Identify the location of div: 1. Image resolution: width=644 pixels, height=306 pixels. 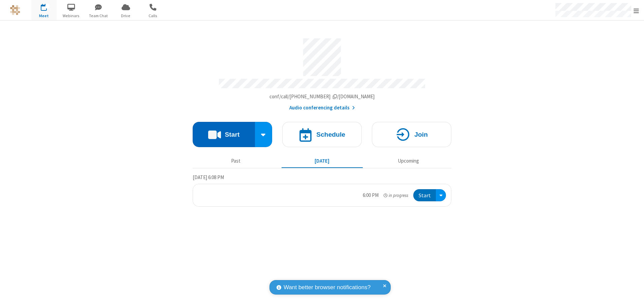
(47, 6).